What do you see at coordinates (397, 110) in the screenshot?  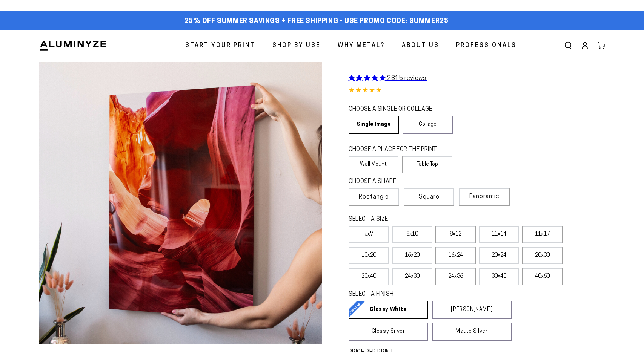 I see `legend: CHOOSE A SINGLE OR COLLAGE` at bounding box center [397, 110].